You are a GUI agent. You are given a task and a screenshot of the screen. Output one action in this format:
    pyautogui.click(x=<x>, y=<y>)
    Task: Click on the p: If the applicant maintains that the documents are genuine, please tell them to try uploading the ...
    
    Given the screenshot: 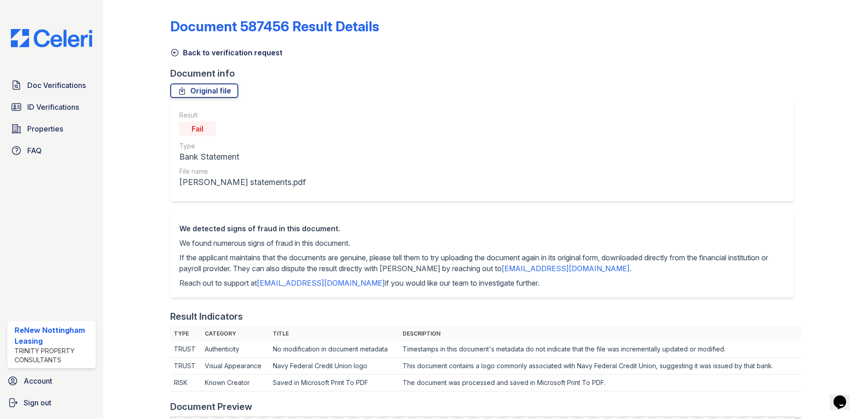 What is the action you would take?
    pyautogui.click(x=482, y=263)
    